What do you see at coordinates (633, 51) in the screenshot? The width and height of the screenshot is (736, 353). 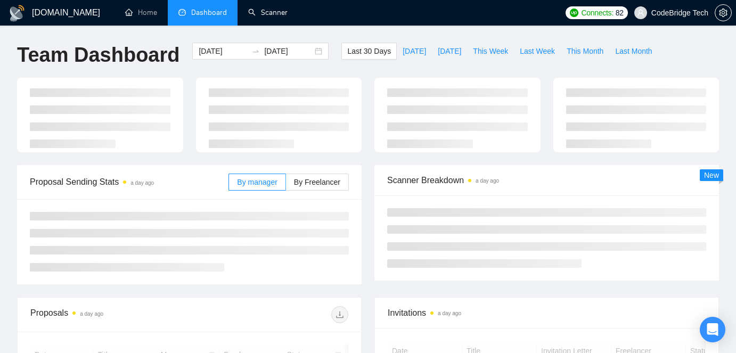 I see `span: Last Month` at bounding box center [633, 51].